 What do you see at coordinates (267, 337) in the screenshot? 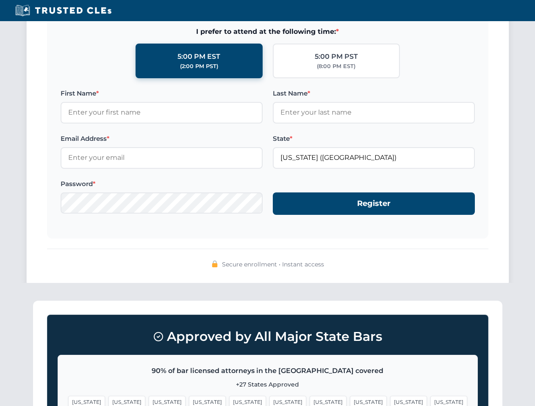
I see `h3: Approved by All Major State Bars` at bounding box center [267, 337].